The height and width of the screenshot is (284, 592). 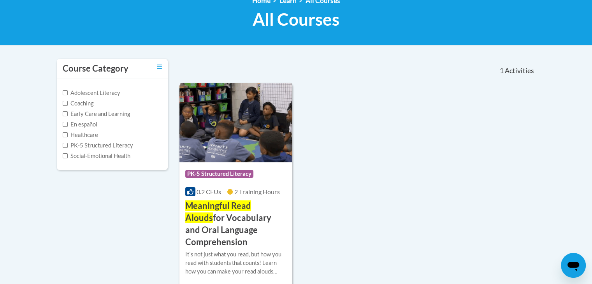 What do you see at coordinates (219, 174) in the screenshot?
I see `span: PK-5 Structured Literacy` at bounding box center [219, 174].